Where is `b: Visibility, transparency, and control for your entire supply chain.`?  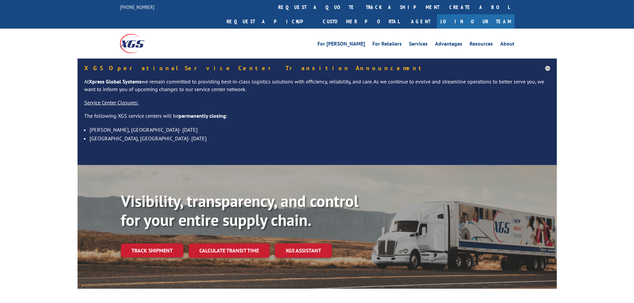 b: Visibility, transparency, and control for your entire supply chain. is located at coordinates (240, 211).